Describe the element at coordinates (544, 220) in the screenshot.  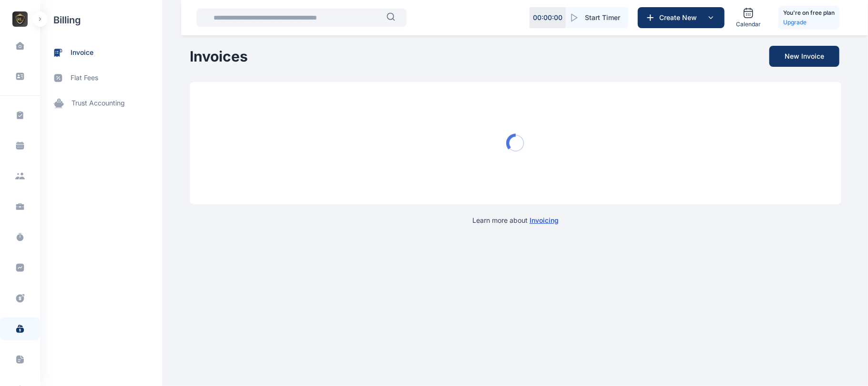
I see `a: Invoicing` at that location.